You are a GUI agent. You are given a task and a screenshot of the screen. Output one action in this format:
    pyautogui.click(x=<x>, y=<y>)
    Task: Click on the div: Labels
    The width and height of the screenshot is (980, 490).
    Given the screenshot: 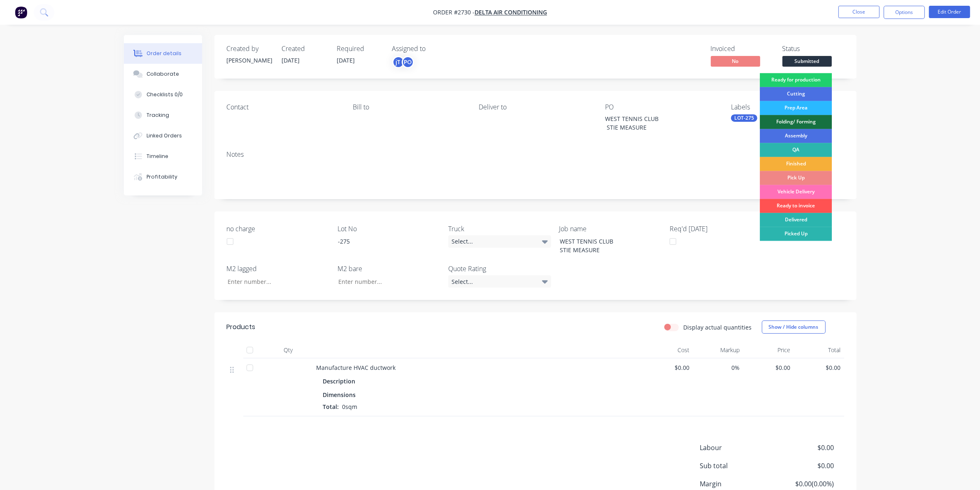 What is the action you would take?
    pyautogui.click(x=787, y=107)
    